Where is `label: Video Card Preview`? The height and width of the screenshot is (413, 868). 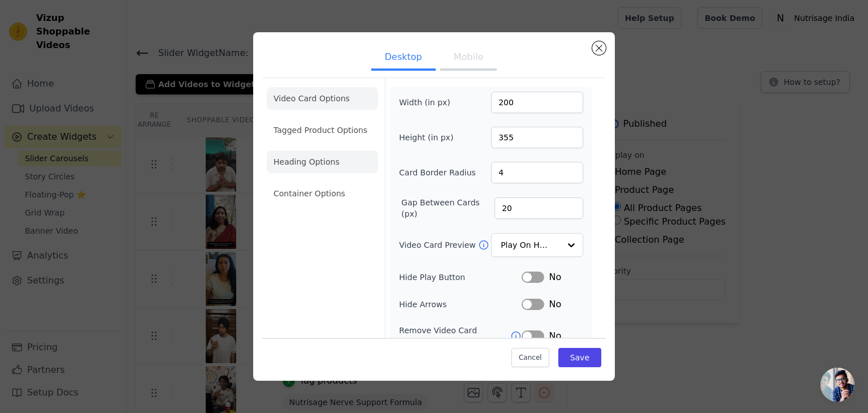
label: Video Card Preview is located at coordinates (438, 245).